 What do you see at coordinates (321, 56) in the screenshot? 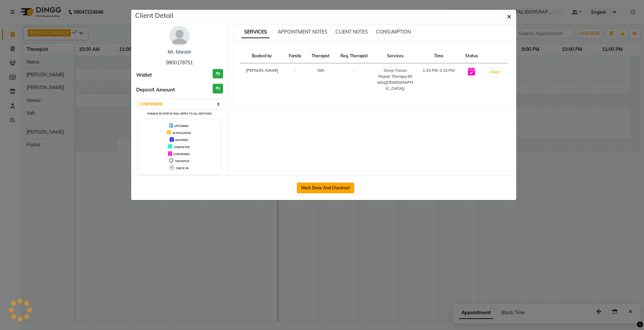
I see `th: Therapist` at bounding box center [321, 56].